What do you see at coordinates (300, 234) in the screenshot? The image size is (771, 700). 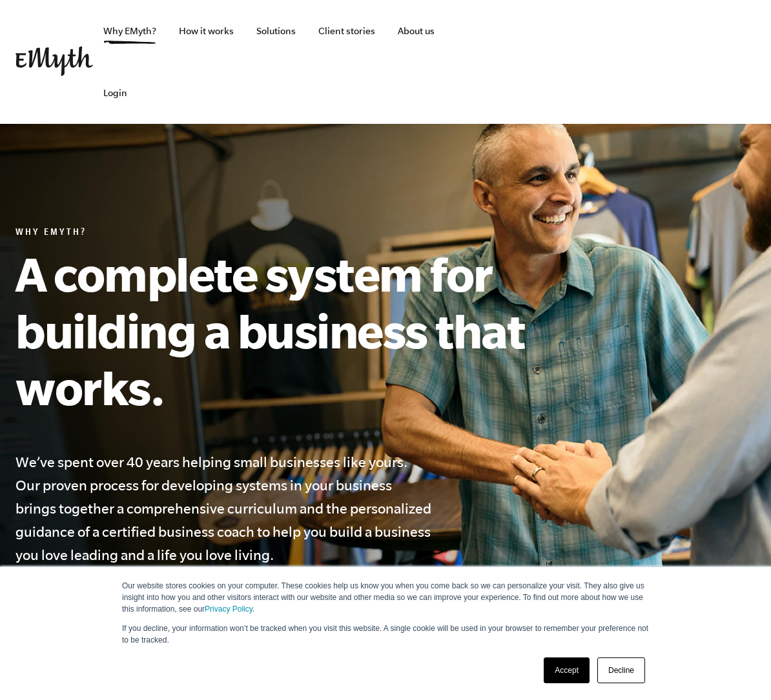 I see `h6: Why EMyth?` at bounding box center [300, 234].